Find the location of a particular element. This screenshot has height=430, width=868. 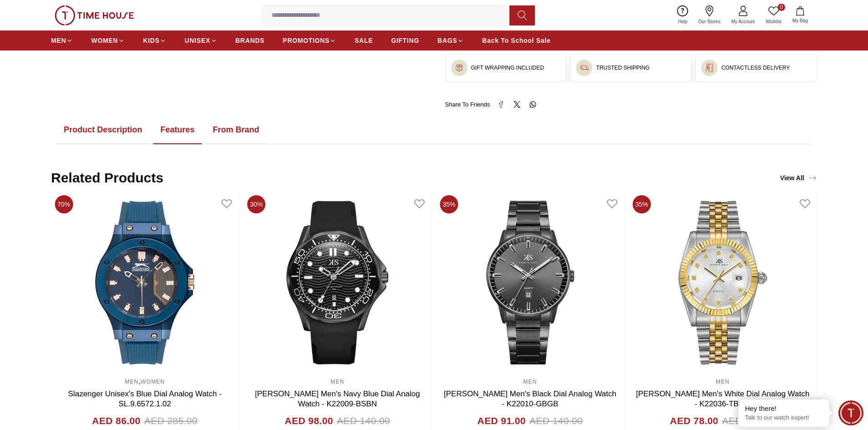

span: AED 120.00 is located at coordinates (749, 421).